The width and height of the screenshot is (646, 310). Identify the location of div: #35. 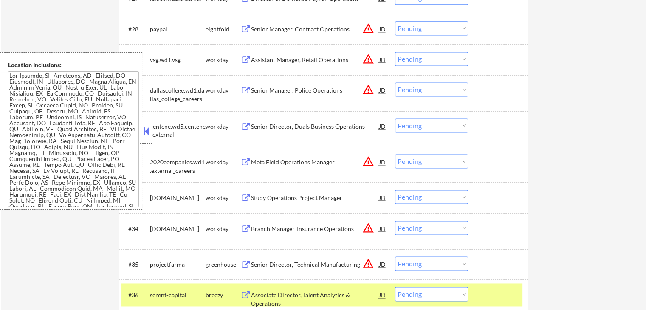
(135, 265).